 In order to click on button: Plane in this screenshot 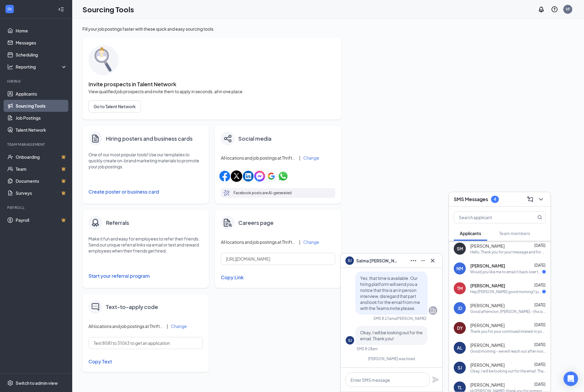, I will do `click(436, 380)`.